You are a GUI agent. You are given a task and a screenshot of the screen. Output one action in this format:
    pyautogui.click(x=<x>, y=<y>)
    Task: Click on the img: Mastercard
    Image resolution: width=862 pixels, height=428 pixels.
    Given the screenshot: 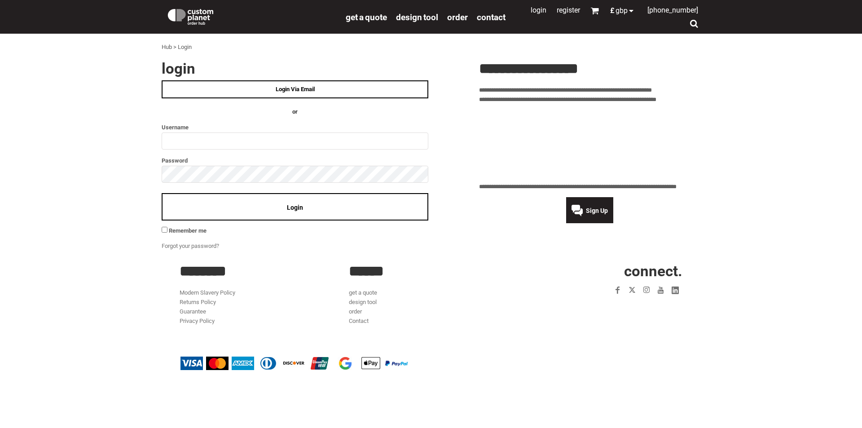 What is the action you would take?
    pyautogui.click(x=217, y=363)
    